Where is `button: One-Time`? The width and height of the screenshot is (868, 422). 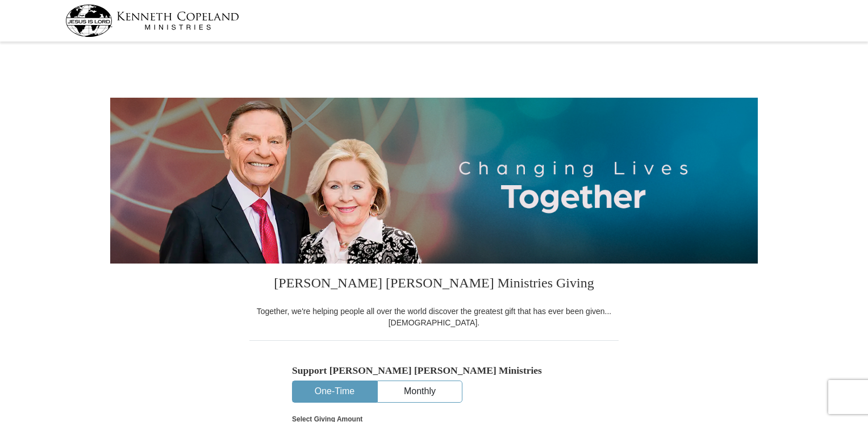
button: One-Time is located at coordinates (335, 392).